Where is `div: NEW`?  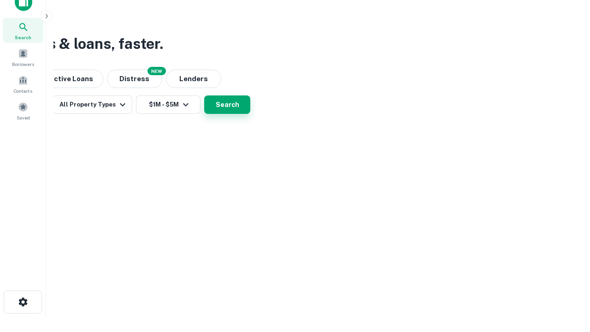
div: NEW is located at coordinates (157, 71).